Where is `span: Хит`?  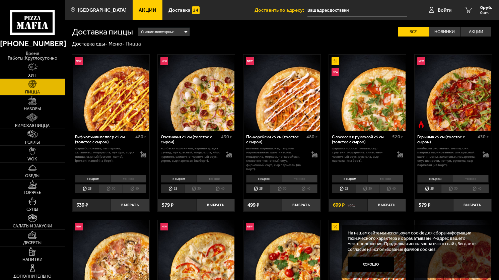 span: Хит is located at coordinates (32, 75).